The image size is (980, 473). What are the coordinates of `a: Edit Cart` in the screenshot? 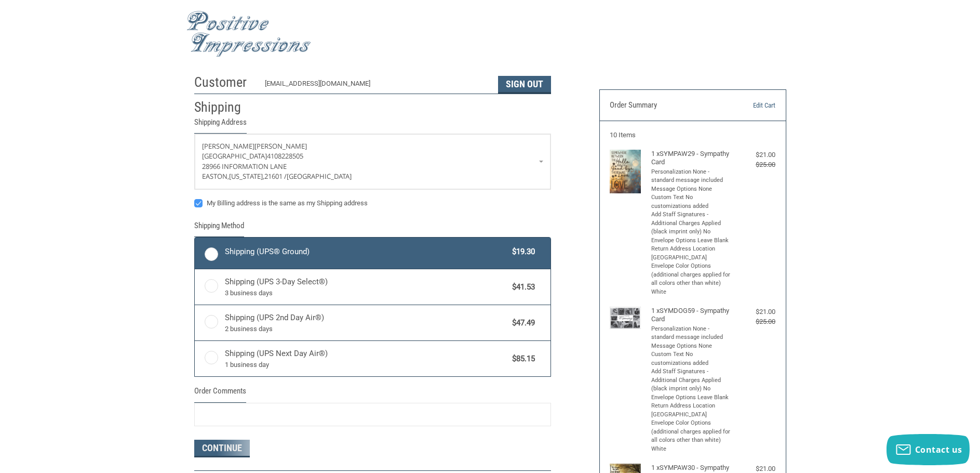 It's located at (749, 105).